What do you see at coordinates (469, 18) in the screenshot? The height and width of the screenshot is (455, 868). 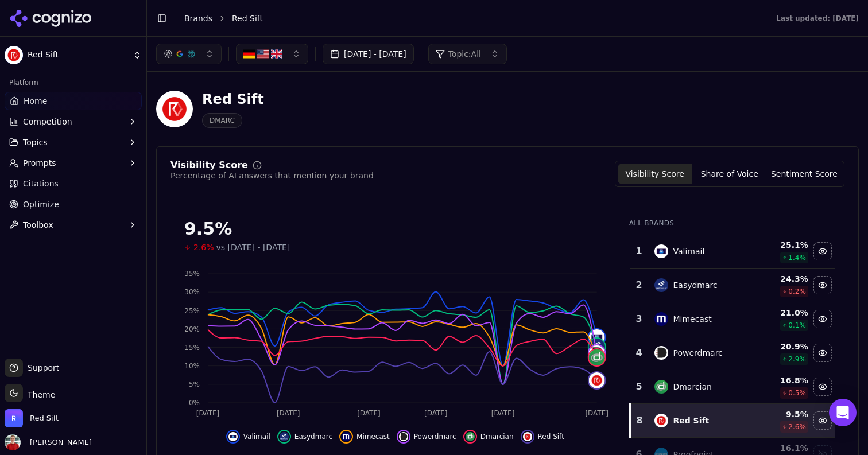 I see `nav: breadcrumb` at bounding box center [469, 18].